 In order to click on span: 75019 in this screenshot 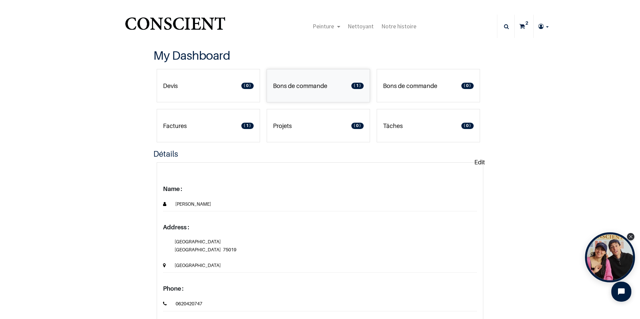, I will do `click(229, 250)`.